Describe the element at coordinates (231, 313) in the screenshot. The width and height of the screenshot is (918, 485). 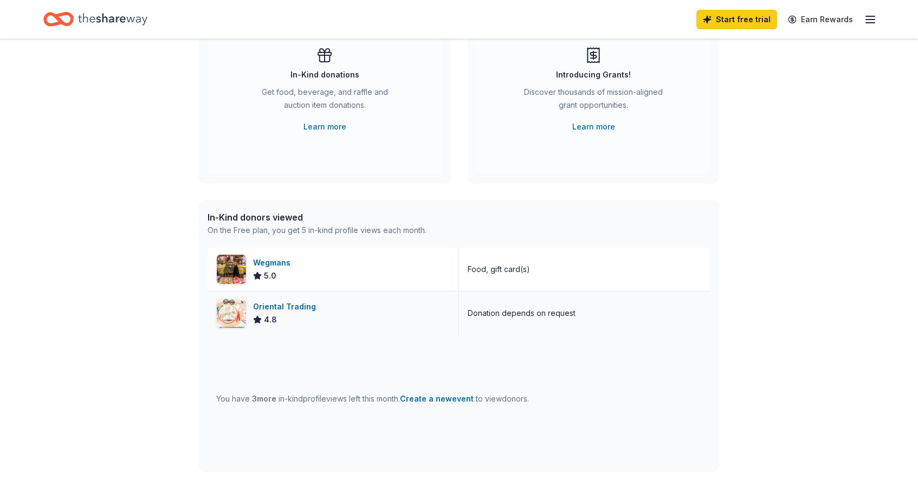
I see `img: Image for Oriental Trading` at that location.